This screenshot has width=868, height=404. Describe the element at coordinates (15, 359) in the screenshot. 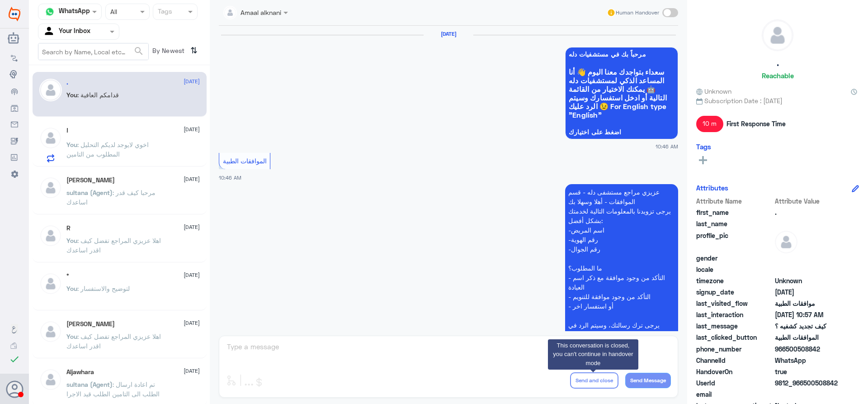

I see `i: check` at that location.